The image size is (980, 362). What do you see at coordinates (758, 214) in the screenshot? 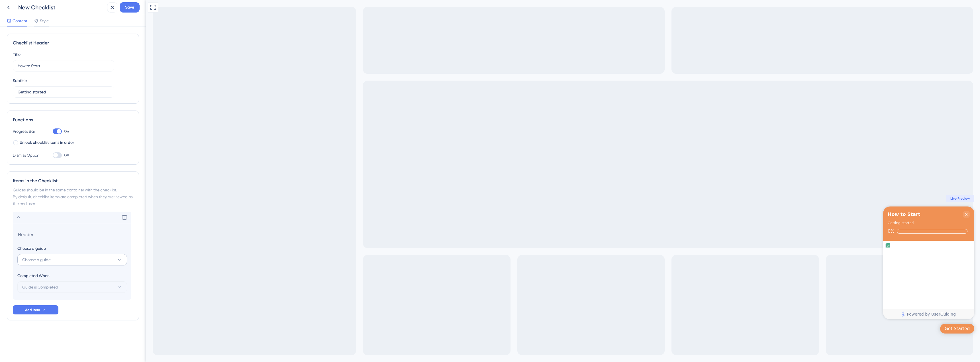
I see `div: How to Start` at bounding box center [758, 214].